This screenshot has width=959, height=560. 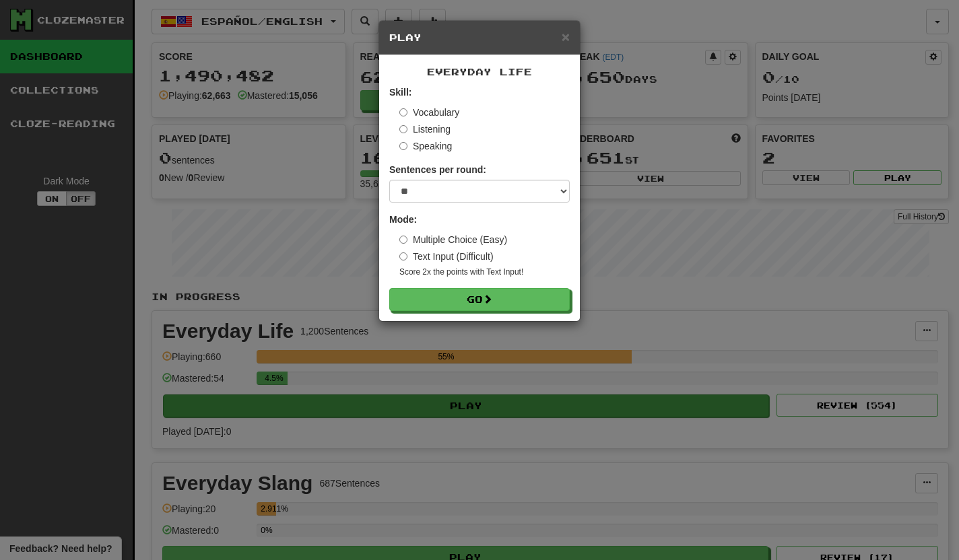 What do you see at coordinates (438, 170) in the screenshot?
I see `label: Sentences per round:` at bounding box center [438, 170].